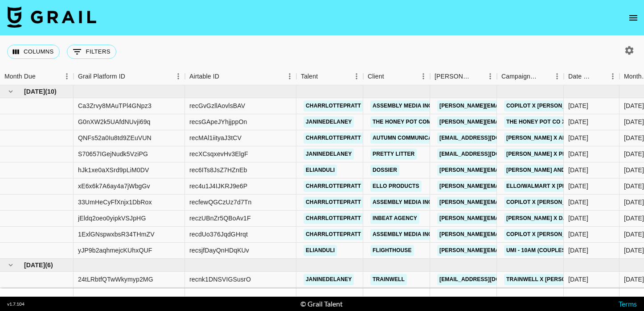 This screenshot has width=644, height=311. I want to click on a: The Honey Pot Company, so click(409, 122).